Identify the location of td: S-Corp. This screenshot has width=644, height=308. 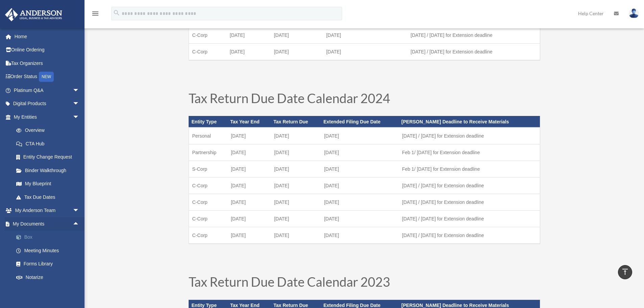
(208, 169).